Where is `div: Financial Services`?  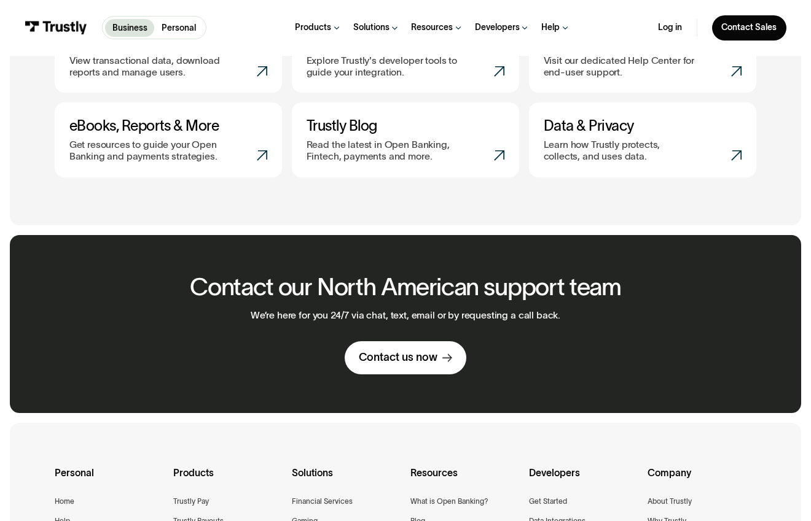
div: Financial Services is located at coordinates (322, 502).